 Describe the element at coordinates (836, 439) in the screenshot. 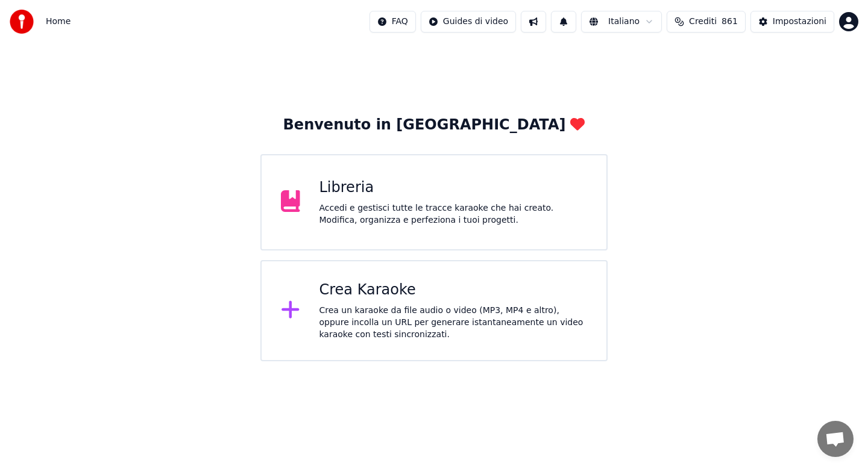

I see `div: Aprire la chat` at that location.